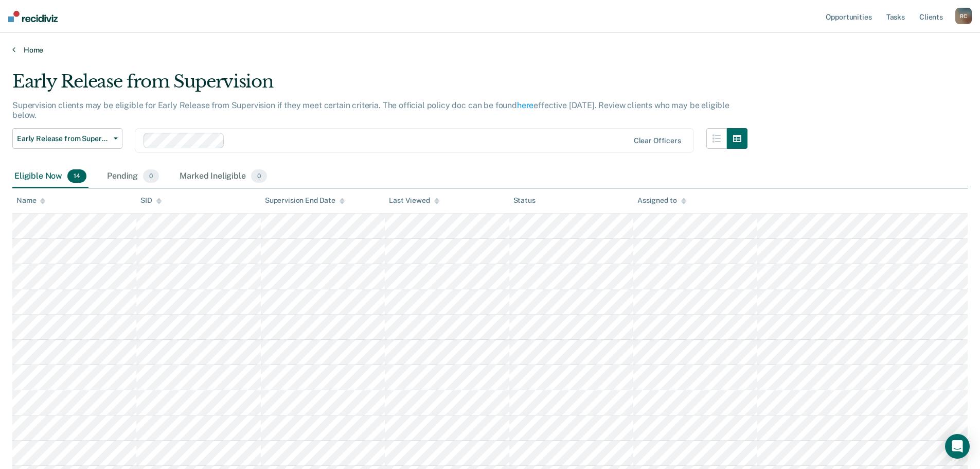 The height and width of the screenshot is (469, 980). Describe the element at coordinates (371, 110) in the screenshot. I see `p: Supervision clients may be eligible for Early Release from Supervision if they meet certain crite...` at that location.